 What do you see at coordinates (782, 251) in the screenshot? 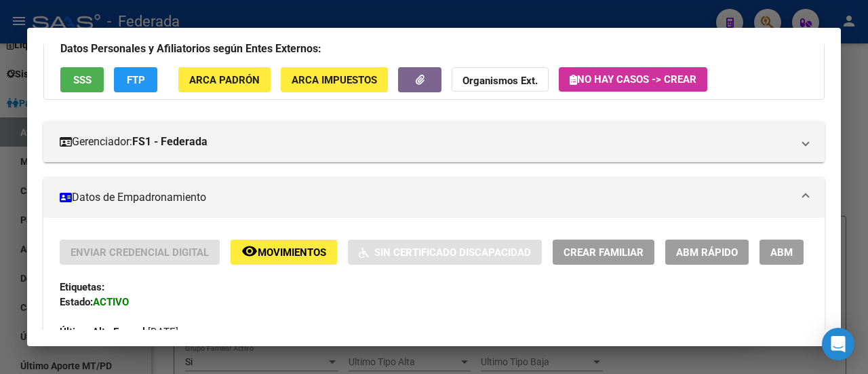
I see `button: ABM` at bounding box center [782, 251].